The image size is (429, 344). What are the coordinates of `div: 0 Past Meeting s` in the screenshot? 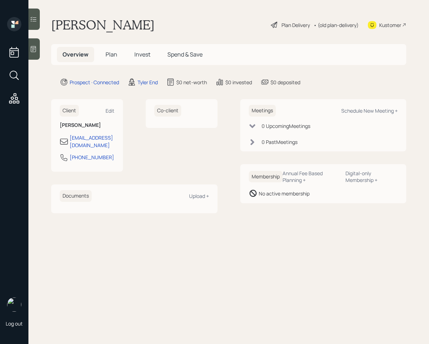 It's located at (280, 142).